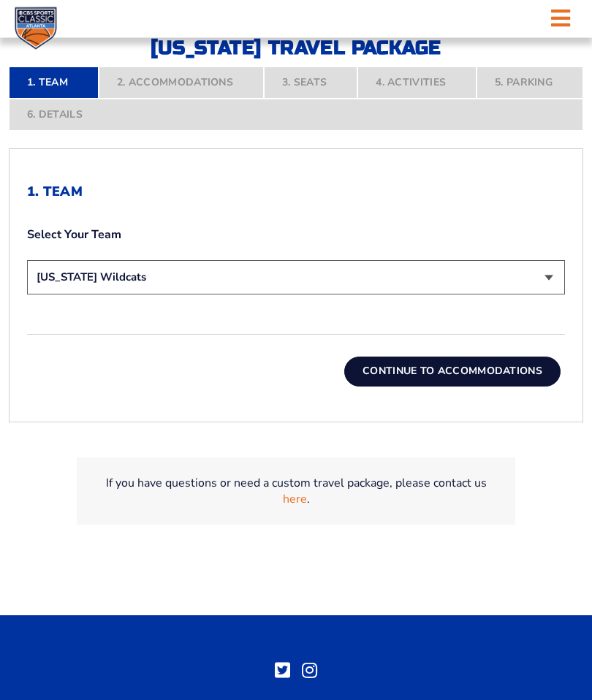  I want to click on img: CBS Sports Classic, so click(36, 29).